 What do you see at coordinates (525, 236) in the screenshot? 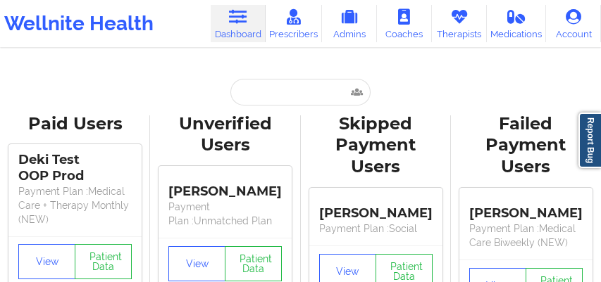
I see `p: Payment Plan : Medical Care Biweekly (NEW)` at bounding box center [525, 236].